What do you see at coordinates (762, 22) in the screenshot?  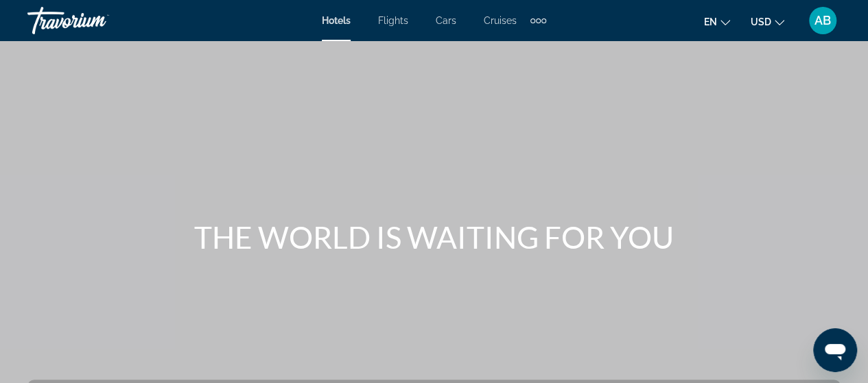 I see `span: USD` at bounding box center [762, 22].